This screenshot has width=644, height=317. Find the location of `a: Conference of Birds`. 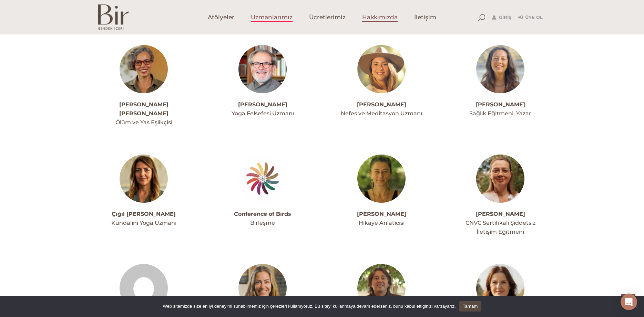

a: Conference of Birds is located at coordinates (262, 214).